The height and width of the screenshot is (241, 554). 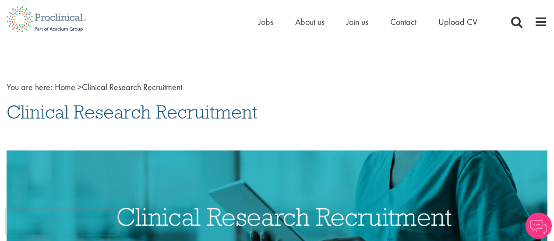 What do you see at coordinates (357, 22) in the screenshot?
I see `a: Join us` at bounding box center [357, 22].